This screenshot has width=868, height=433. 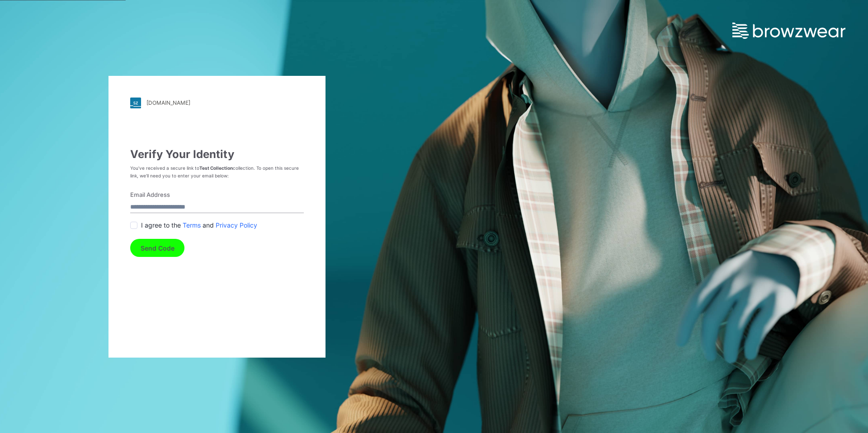 What do you see at coordinates (236, 225) in the screenshot?
I see `a: Privacy Policy` at bounding box center [236, 225].